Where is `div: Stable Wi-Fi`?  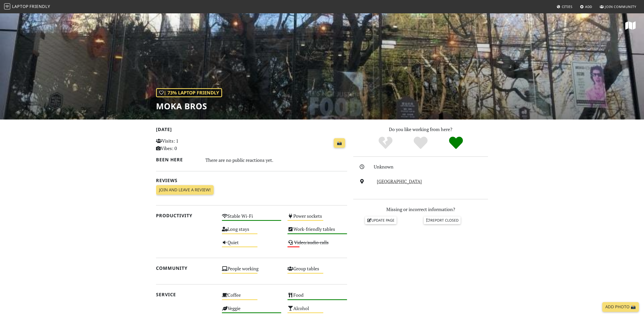
div: Stable Wi-Fi is located at coordinates (252, 218).